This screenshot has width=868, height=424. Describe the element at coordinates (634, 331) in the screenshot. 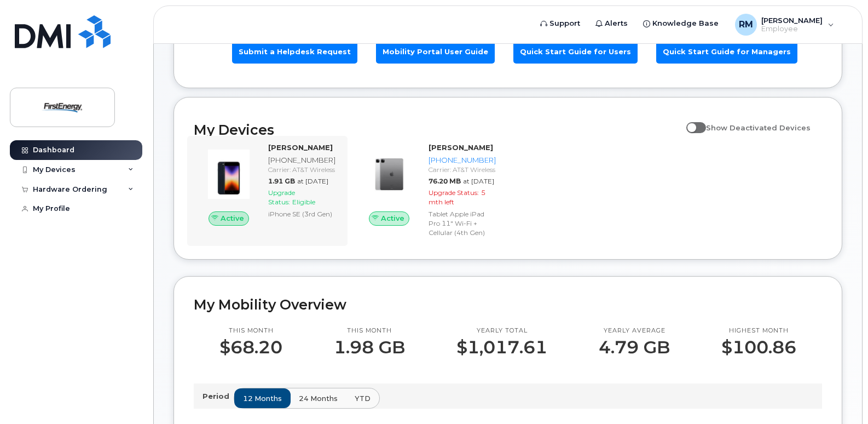

I see `p: Yearly average` at that location.